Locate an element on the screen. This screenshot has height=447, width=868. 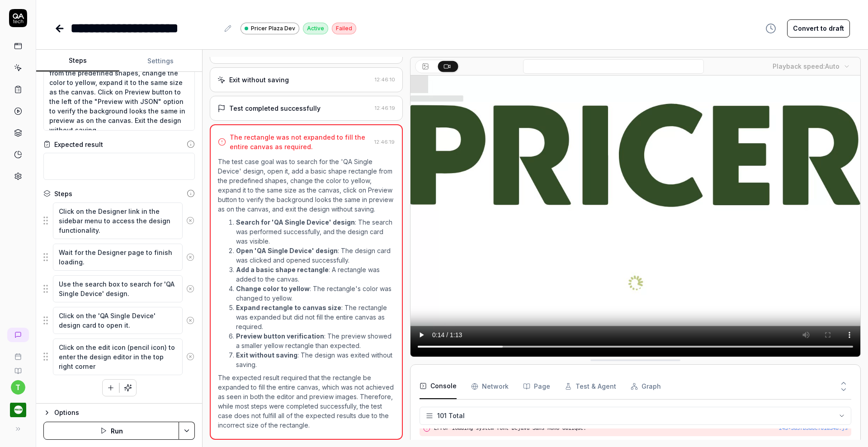
div: Options is located at coordinates (124, 413).